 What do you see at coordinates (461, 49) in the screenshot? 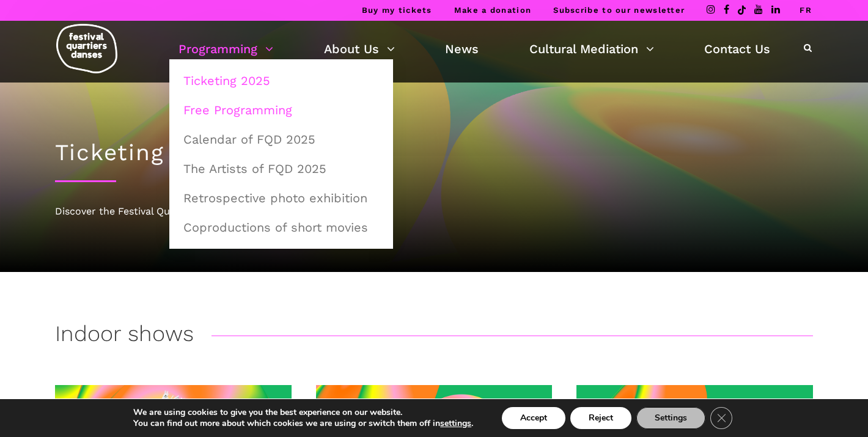
I see `a: News` at bounding box center [461, 49].